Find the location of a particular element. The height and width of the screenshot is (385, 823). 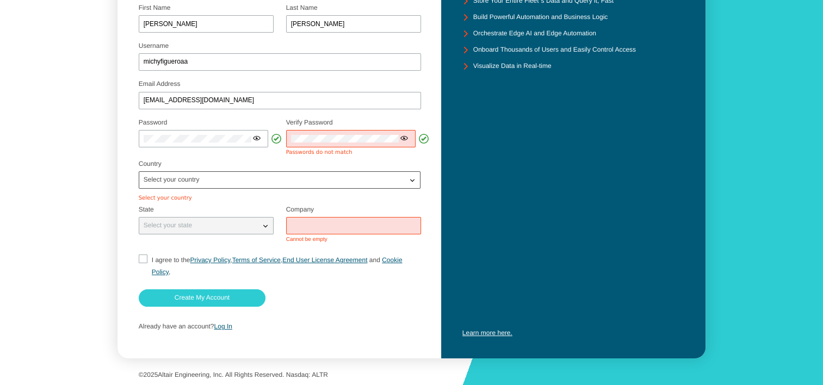

p: Select your country is located at coordinates (280, 199).